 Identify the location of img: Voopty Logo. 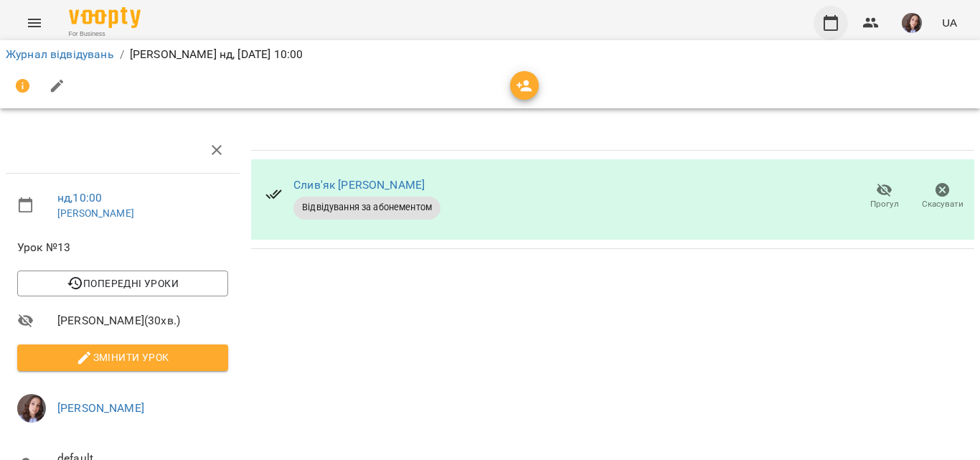
(105, 17).